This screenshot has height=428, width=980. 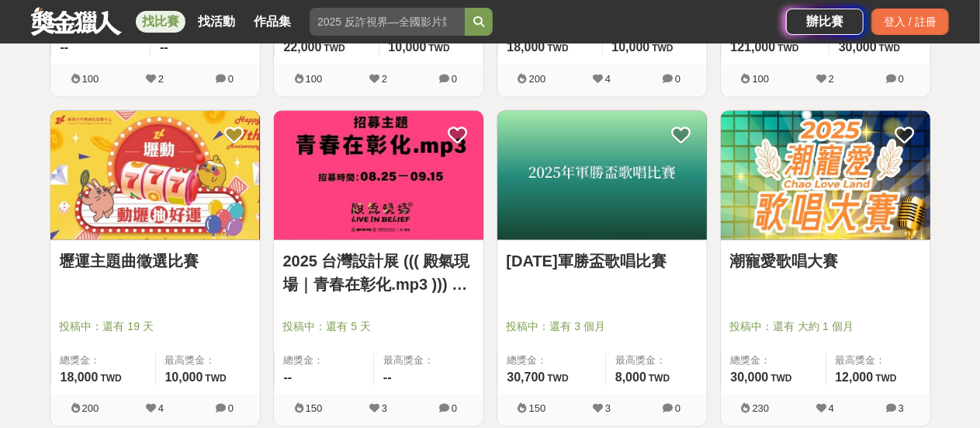 What do you see at coordinates (379, 326) in the screenshot?
I see `span: 投稿中：還有 5 天` at bounding box center [379, 326].